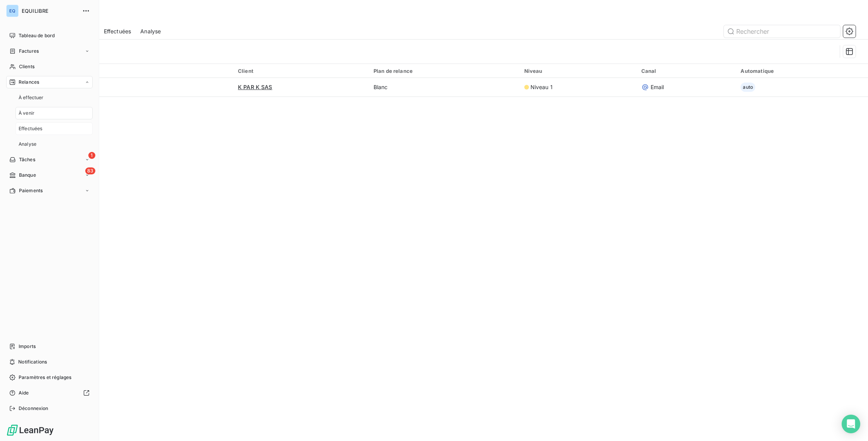 The height and width of the screenshot is (441, 868). What do you see at coordinates (49, 191) in the screenshot?
I see `a: Paiements` at bounding box center [49, 191].